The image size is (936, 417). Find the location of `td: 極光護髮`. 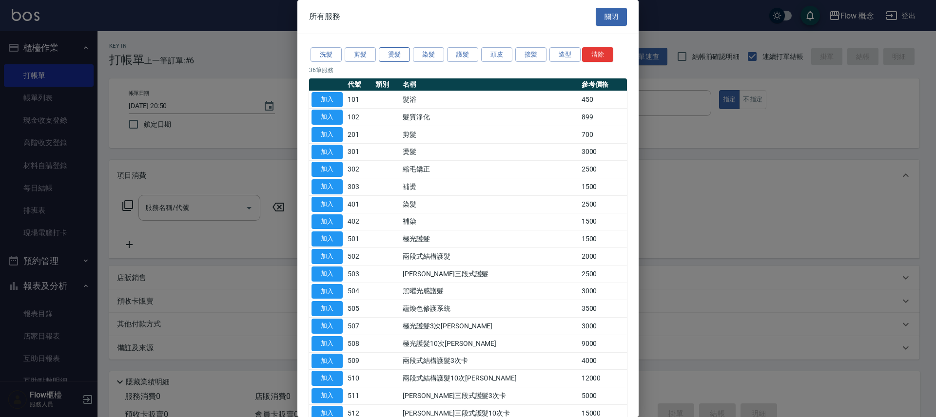

td: 極光護髮 is located at coordinates (490, 239).